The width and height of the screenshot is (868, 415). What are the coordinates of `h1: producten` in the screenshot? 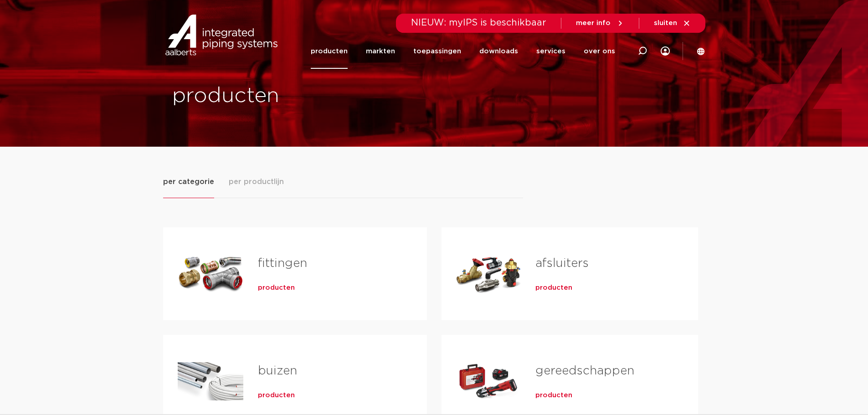 It's located at (301, 96).